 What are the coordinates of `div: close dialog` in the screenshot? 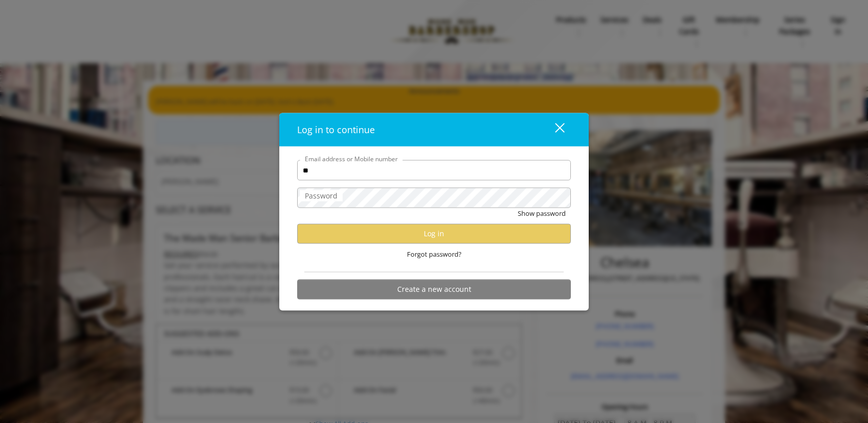 It's located at (554, 130).